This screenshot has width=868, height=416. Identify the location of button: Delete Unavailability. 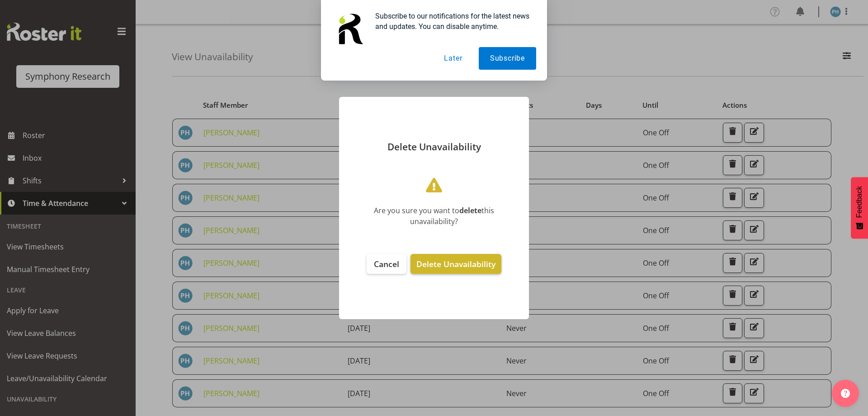
(456, 264).